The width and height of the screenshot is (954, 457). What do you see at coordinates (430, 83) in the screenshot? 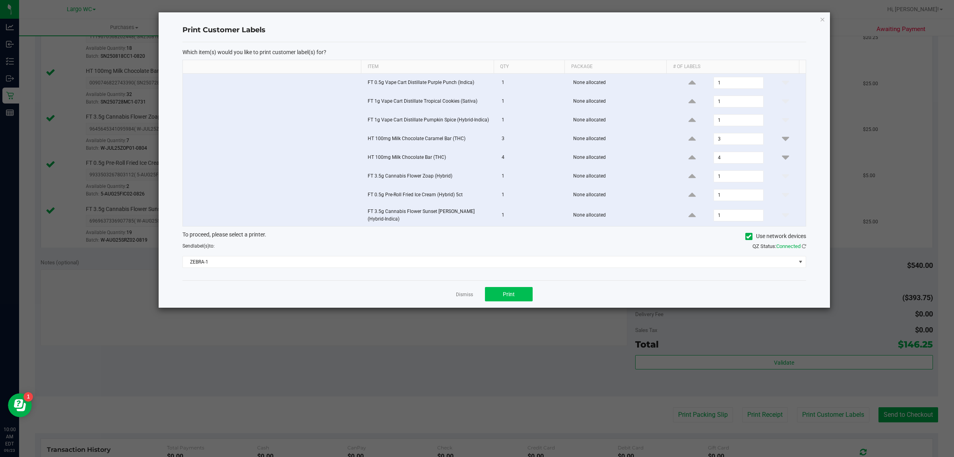
I see `td: FT 0.5g Vape Cart Distillate Purple Punch (Indica)` at bounding box center [430, 83].